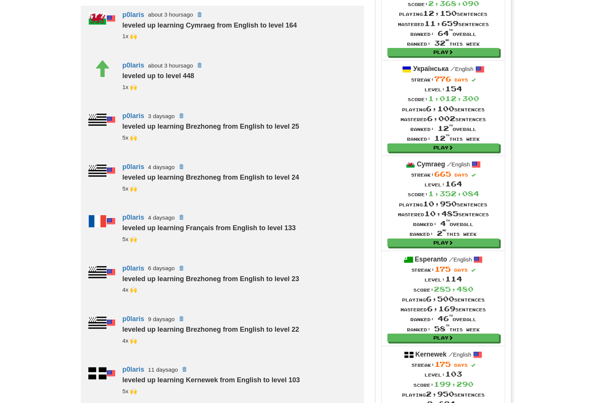  I want to click on strong: leveled up learning Kernewek from English to level 103, so click(211, 380).